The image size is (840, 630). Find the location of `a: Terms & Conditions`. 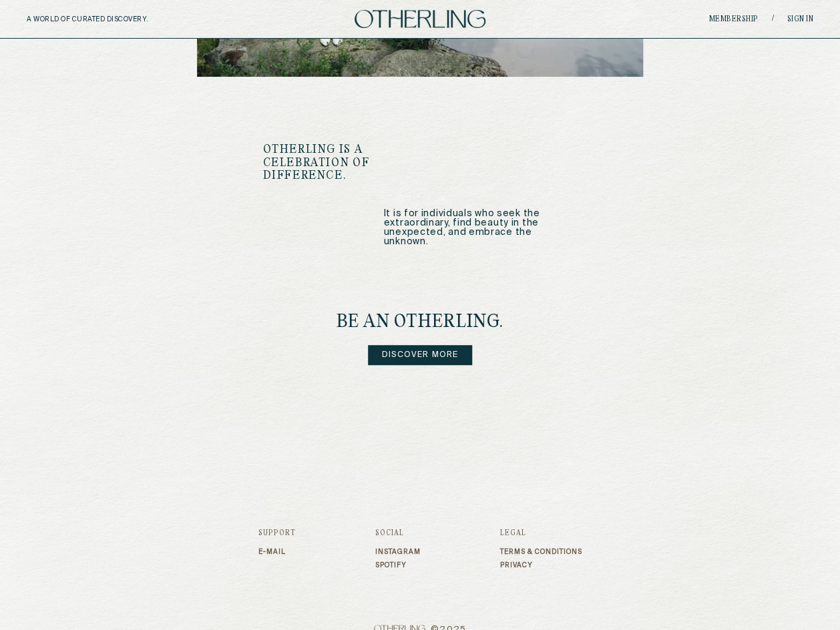

a: Terms & Conditions is located at coordinates (541, 552).